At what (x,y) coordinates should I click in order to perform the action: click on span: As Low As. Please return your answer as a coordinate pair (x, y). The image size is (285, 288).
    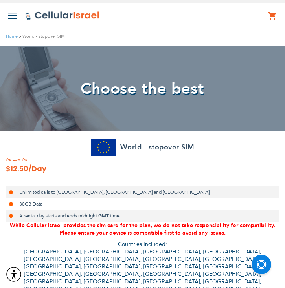
    Looking at the image, I should click on (142, 159).